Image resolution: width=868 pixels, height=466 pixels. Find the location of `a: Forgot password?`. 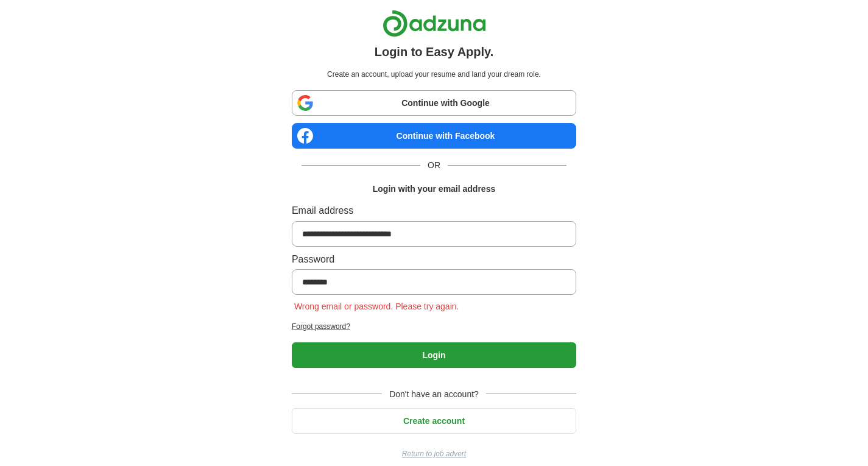

a: Forgot password? is located at coordinates (433, 326).